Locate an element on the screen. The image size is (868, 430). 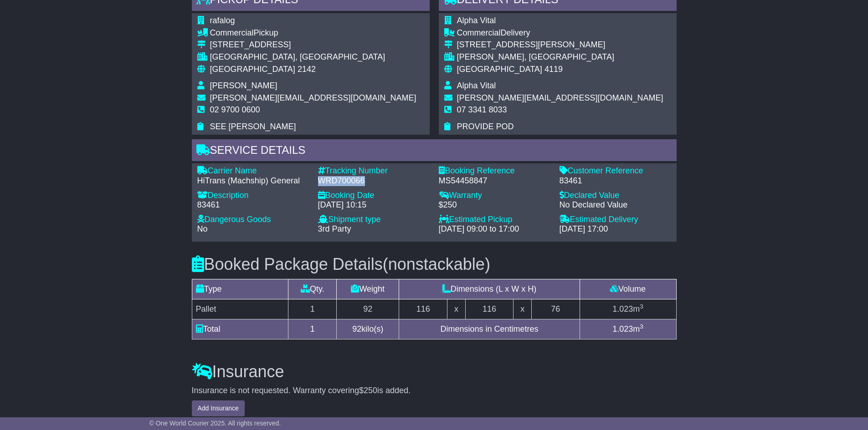
span: 2142 is located at coordinates (306, 69).